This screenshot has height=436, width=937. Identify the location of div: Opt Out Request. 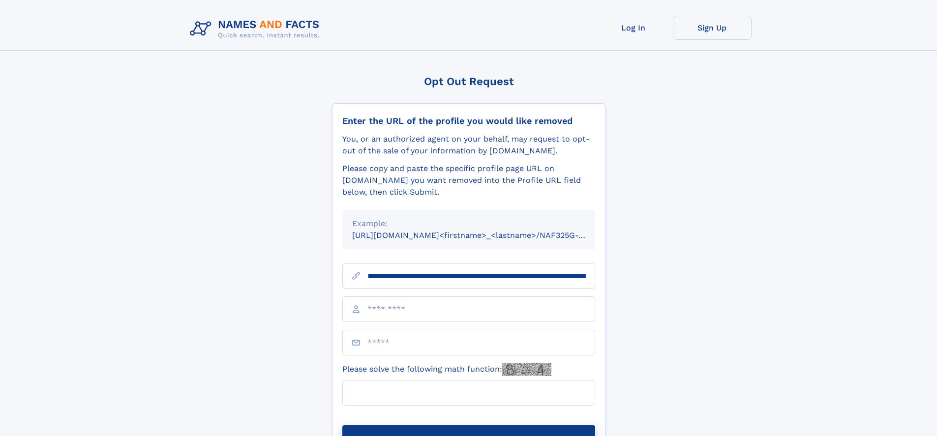
(469, 81).